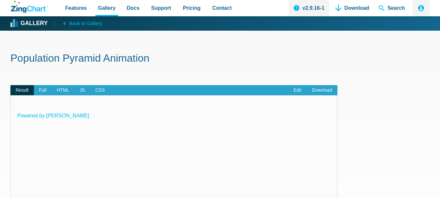 This screenshot has height=198, width=440. I want to click on a: Back to Gallery, so click(78, 23).